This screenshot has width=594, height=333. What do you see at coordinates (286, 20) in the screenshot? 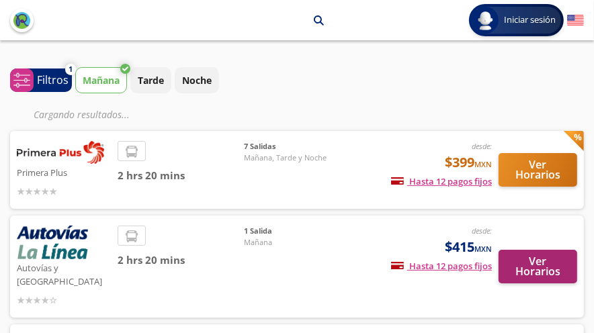
I see `p: Morelia` at bounding box center [286, 20].